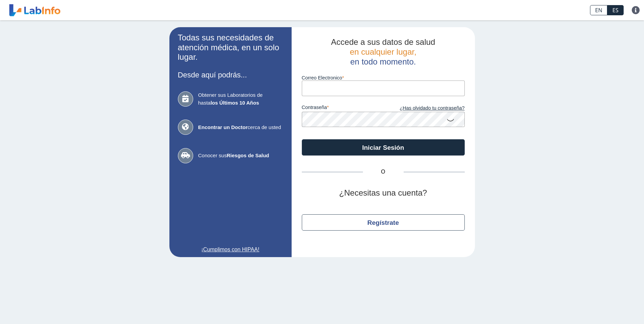 The width and height of the screenshot is (644, 324). Describe the element at coordinates (383, 51) in the screenshot. I see `span: en cualquier lugar,` at that location.